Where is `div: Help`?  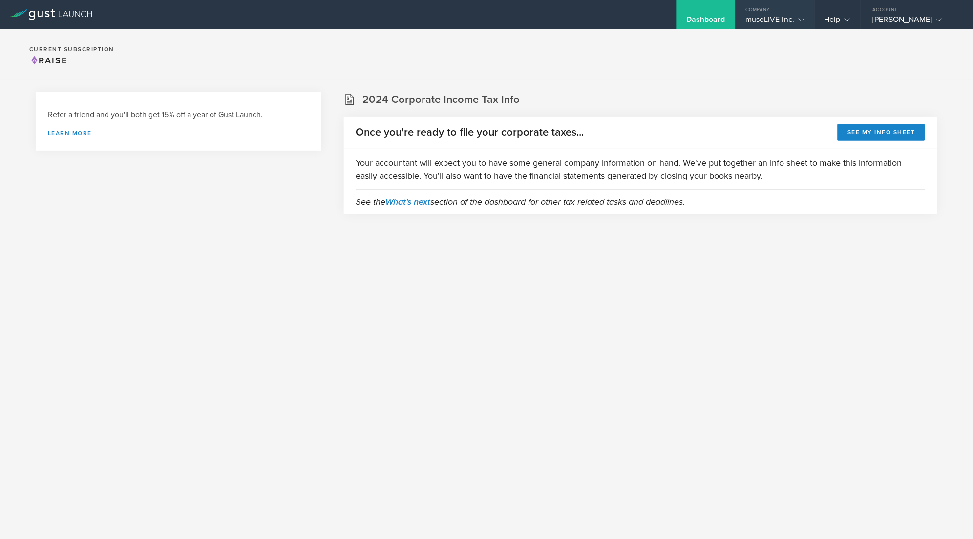
div: Help is located at coordinates (837, 22).